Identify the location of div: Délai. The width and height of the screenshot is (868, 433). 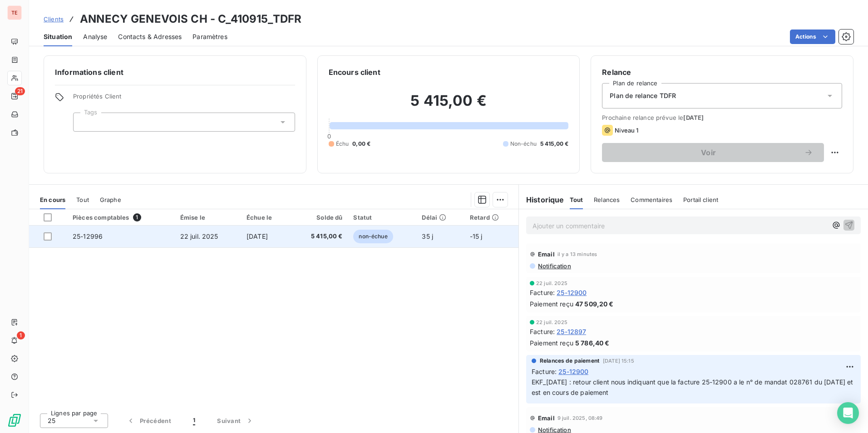
(440, 217).